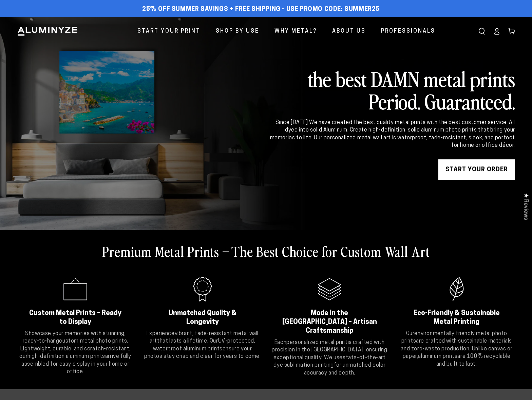  What do you see at coordinates (457, 349) in the screenshot?
I see `p: Our are crafted with sustainable materials and zero-waste production. Unlike canvas or paper, are...` at bounding box center [457, 349].